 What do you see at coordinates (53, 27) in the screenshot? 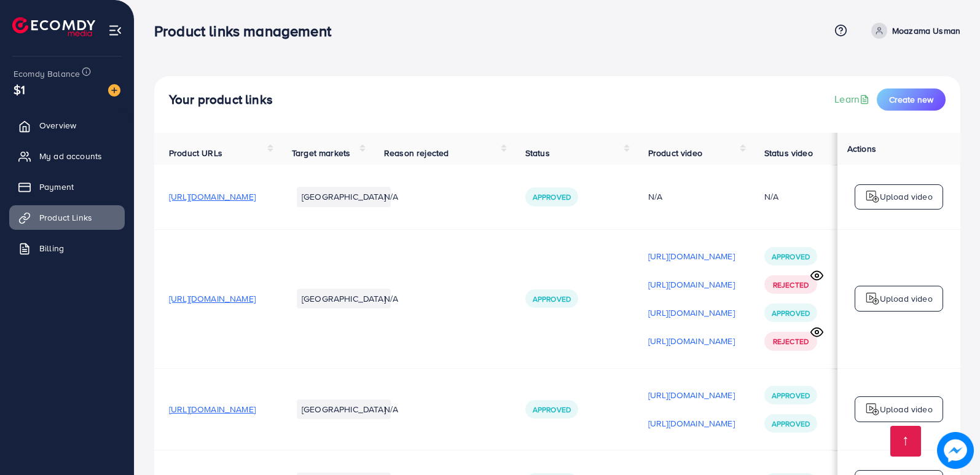
I see `a: logo` at bounding box center [53, 27].